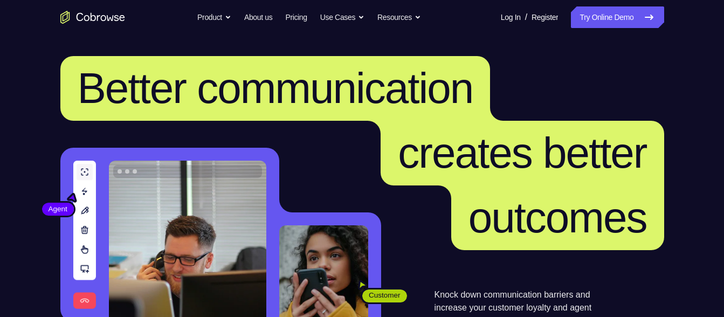 The image size is (724, 317). What do you see at coordinates (522, 153) in the screenshot?
I see `span: creates better` at bounding box center [522, 153].